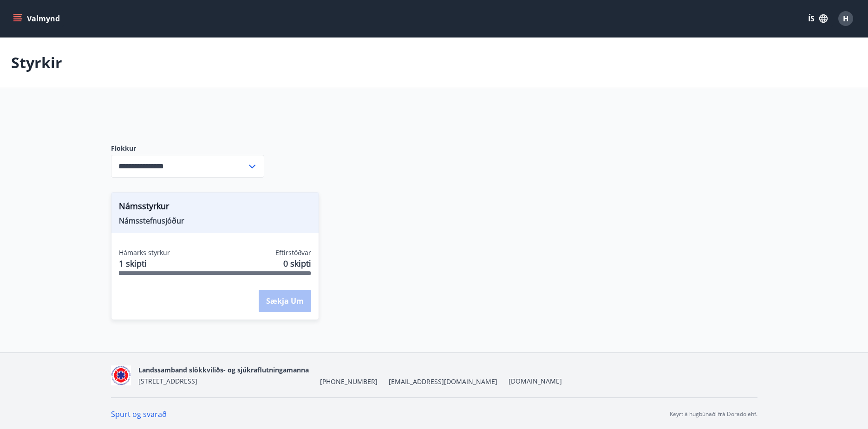 The width and height of the screenshot is (868, 429). Describe the element at coordinates (846, 19) in the screenshot. I see `button: H` at that location.